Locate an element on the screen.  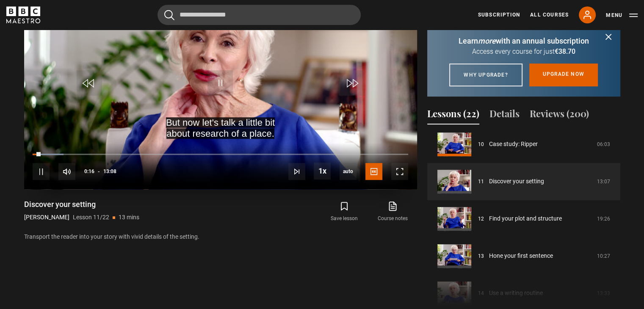
h1: Discover your setting is located at coordinates (81, 204).